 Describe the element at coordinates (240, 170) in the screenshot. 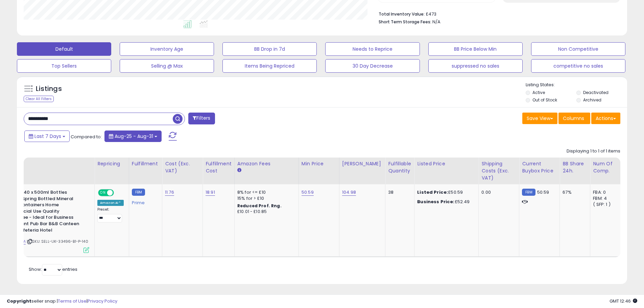

I see `small: Amazon Fees.` at that location.